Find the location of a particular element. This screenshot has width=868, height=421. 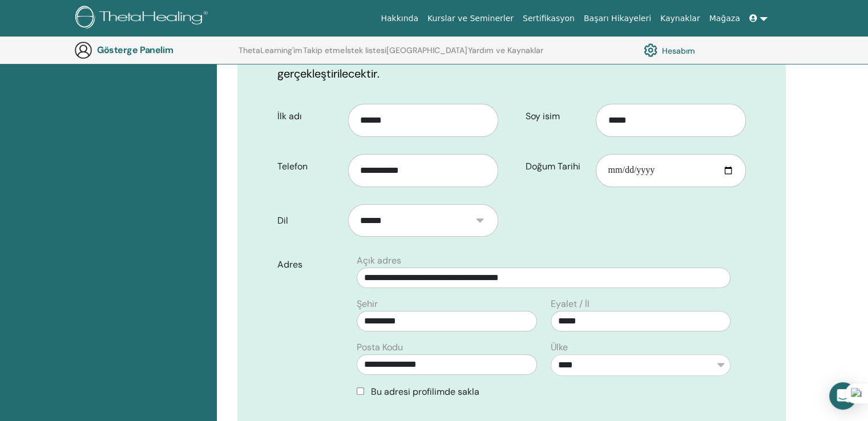

div: Open Intercom Messenger is located at coordinates (843, 396).